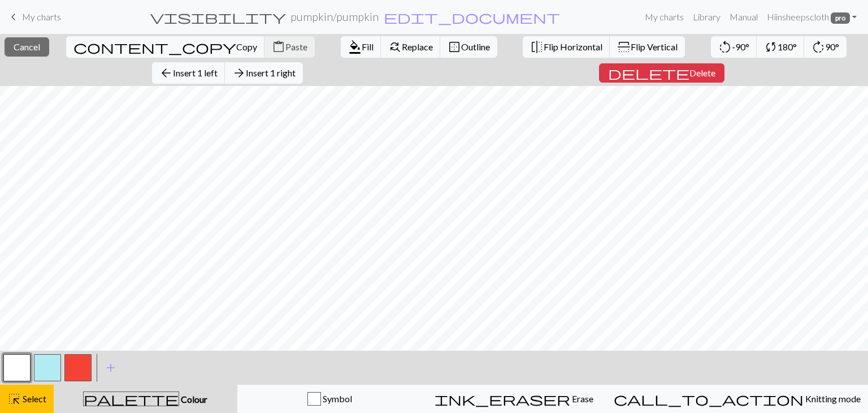  I want to click on button: Replace, so click(411, 47).